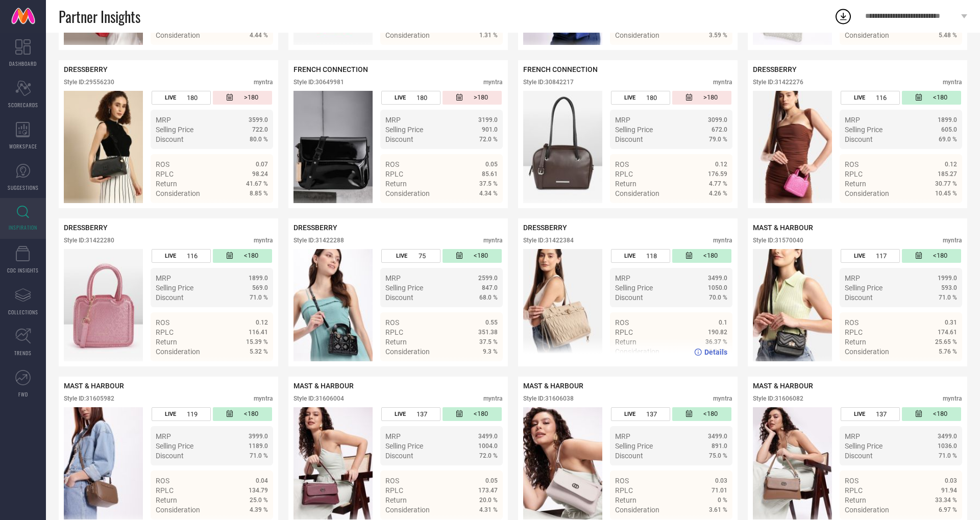 The height and width of the screenshot is (520, 980). Describe the element at coordinates (259, 351) in the screenshot. I see `span: 5.32 %` at that location.